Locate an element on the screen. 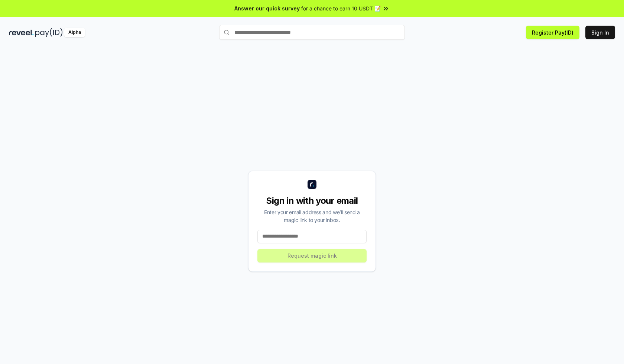  div: Alpha is located at coordinates (75, 32).